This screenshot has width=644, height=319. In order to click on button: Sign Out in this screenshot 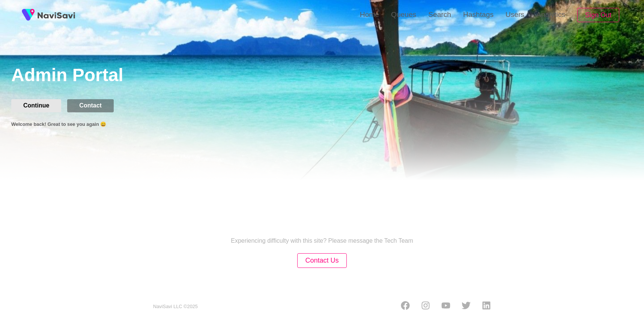, I will do `click(598, 15)`.